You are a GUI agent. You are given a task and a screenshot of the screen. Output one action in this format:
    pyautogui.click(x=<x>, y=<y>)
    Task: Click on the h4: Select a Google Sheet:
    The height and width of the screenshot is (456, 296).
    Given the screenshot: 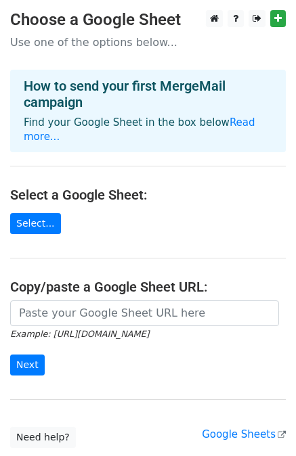 What is the action you would take?
    pyautogui.click(x=148, y=195)
    